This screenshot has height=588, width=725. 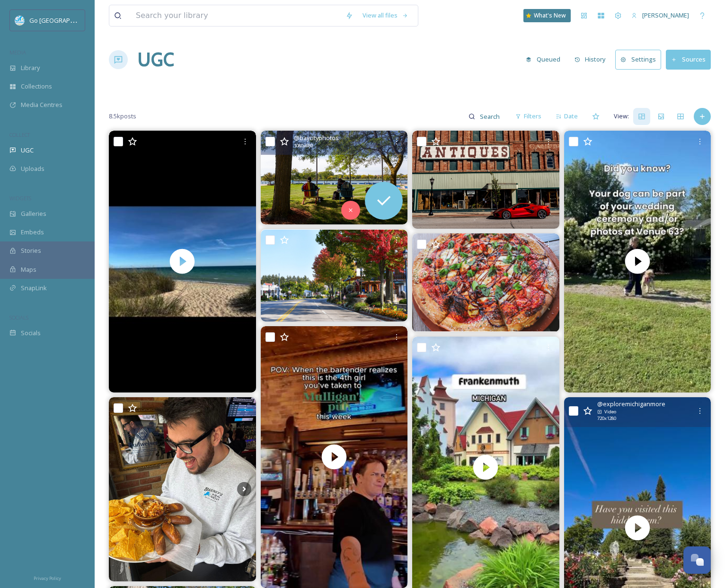 What do you see at coordinates (182, 489) in the screenshot?
I see `img: He’s back! A new month & a new KICK OFF QUESO 🔥 Check out richardeats_ Buffalo Chicken Queso 🔥 Sh...` at bounding box center [182, 489].